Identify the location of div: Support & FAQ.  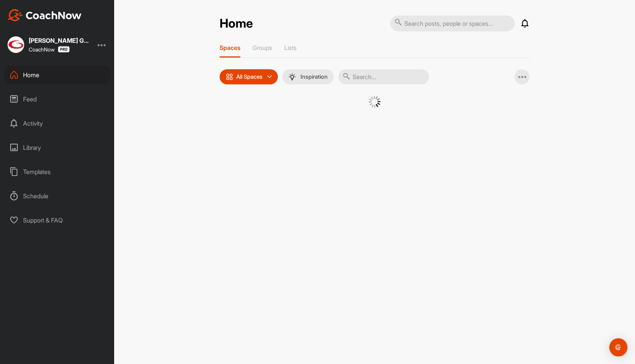
(58, 220).